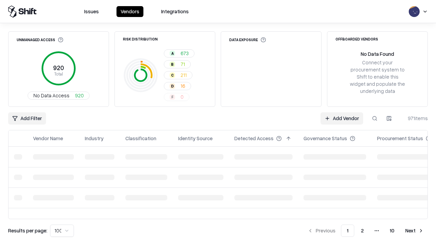 This screenshot has width=436, height=245. I want to click on span: 920, so click(79, 95).